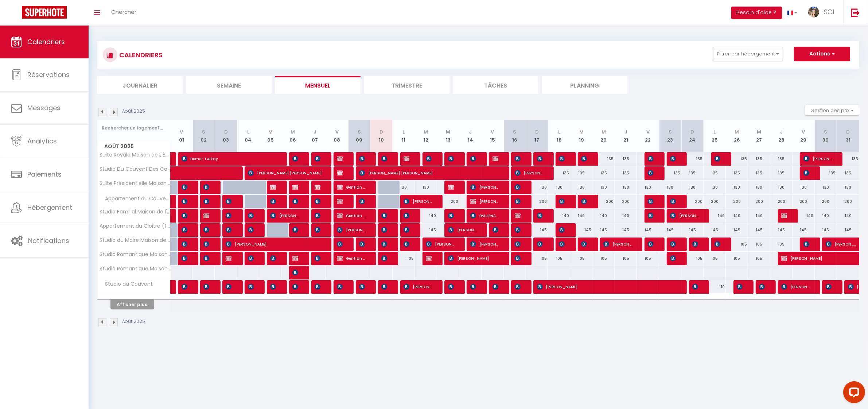 The height and width of the screenshot is (409, 868). Describe the element at coordinates (133, 304) in the screenshot. I see `button: Afficher plus` at that location.